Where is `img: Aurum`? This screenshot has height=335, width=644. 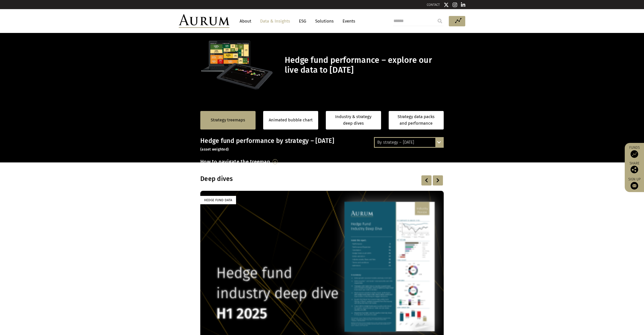 img: Aurum is located at coordinates (204, 21).